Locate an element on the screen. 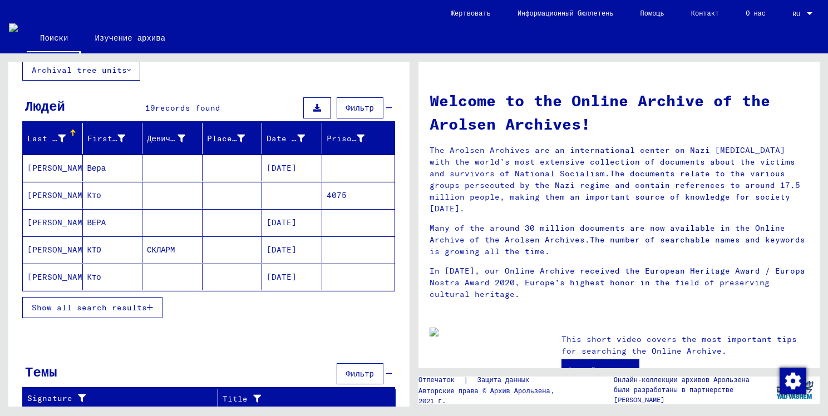 This screenshot has height=416, width=828. a: Поиски is located at coordinates (54, 39).